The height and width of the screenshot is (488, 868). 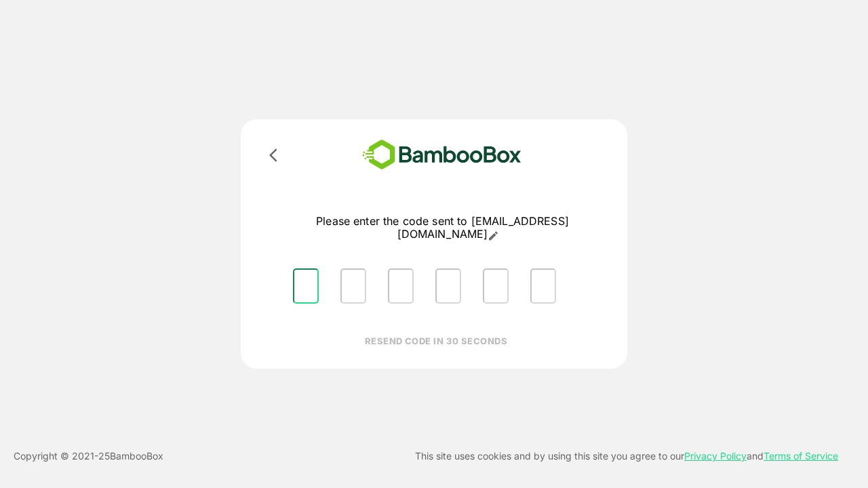 What do you see at coordinates (496, 286) in the screenshot?
I see `input: Please enter OTP character 5` at bounding box center [496, 286].